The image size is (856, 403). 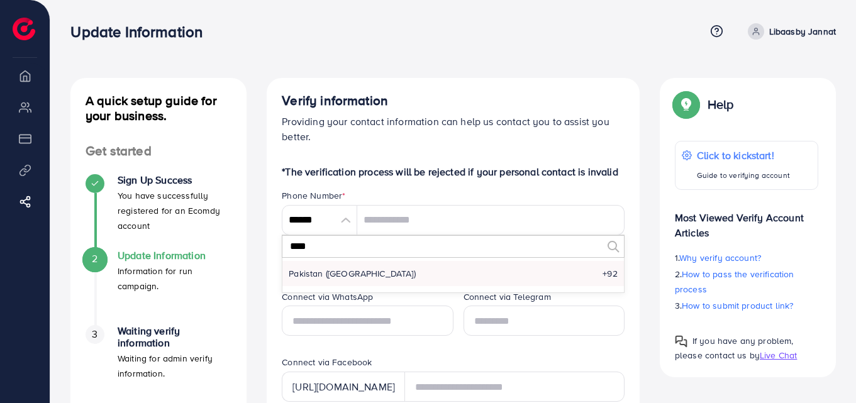 I want to click on p: Help, so click(x=721, y=104).